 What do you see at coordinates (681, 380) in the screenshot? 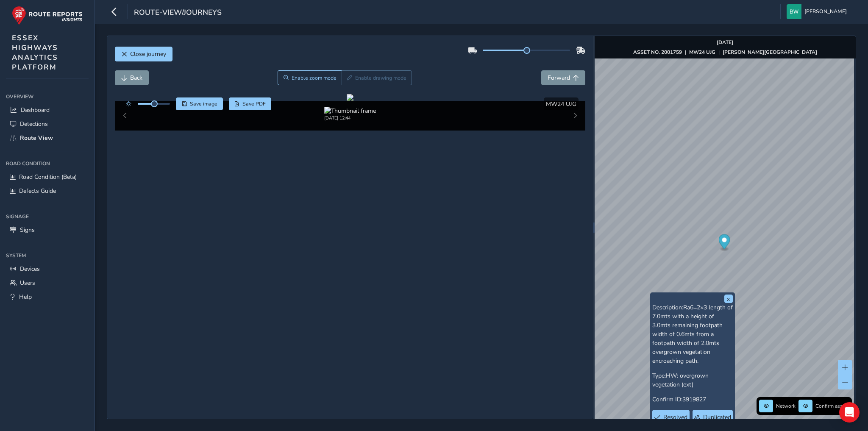
I see `span: HW: overgrown vegetation (ext)` at bounding box center [681, 380].